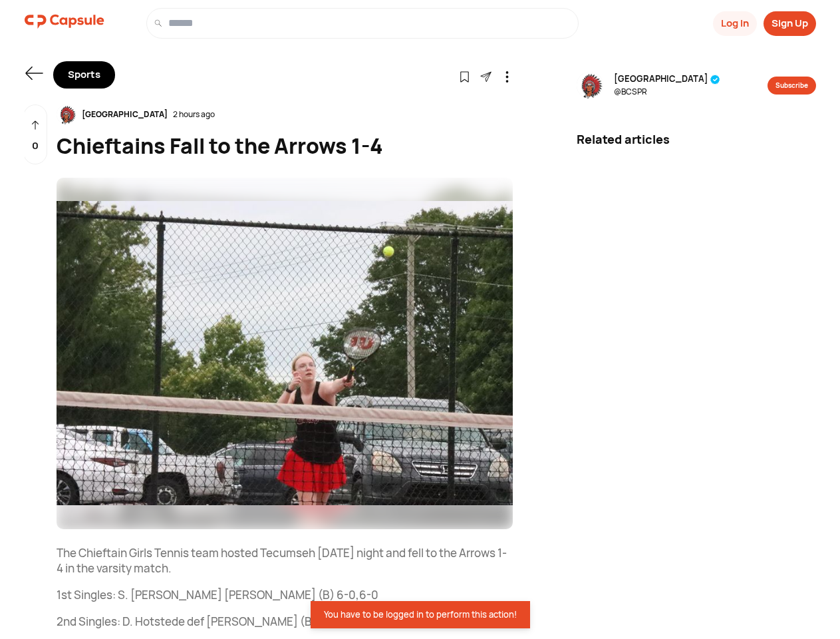 This screenshot has width=840, height=639. I want to click on img: tick, so click(715, 79).